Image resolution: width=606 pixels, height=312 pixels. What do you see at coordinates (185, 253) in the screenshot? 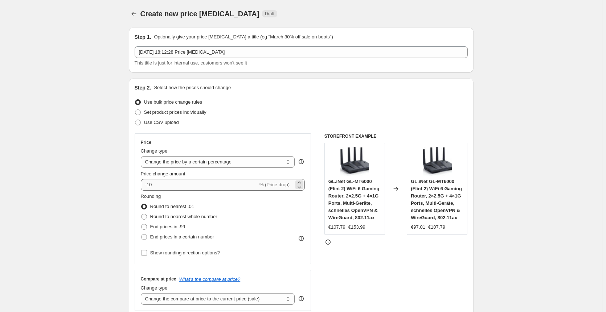
I see `span: Show rounding direction options?` at bounding box center [185, 253].